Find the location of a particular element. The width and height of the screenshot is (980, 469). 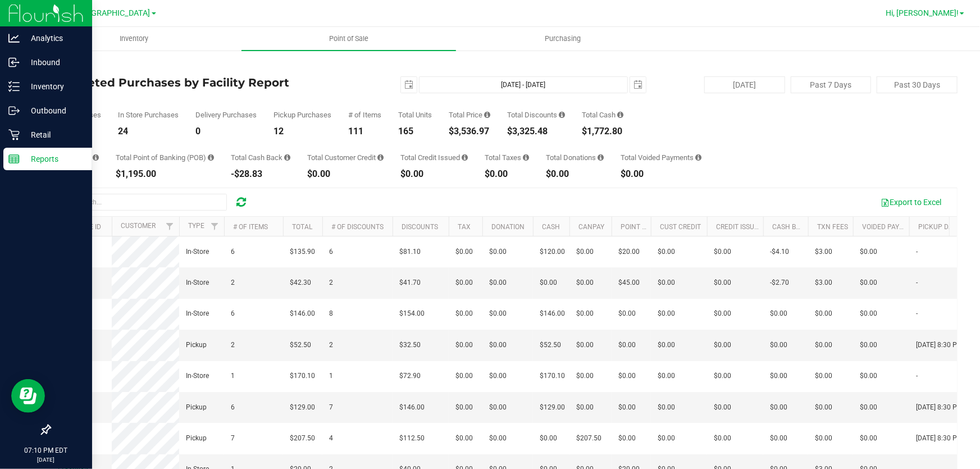

i: Sum of the successful, non-voided payments using account credit for all purchases in the date range. is located at coordinates (380, 157).